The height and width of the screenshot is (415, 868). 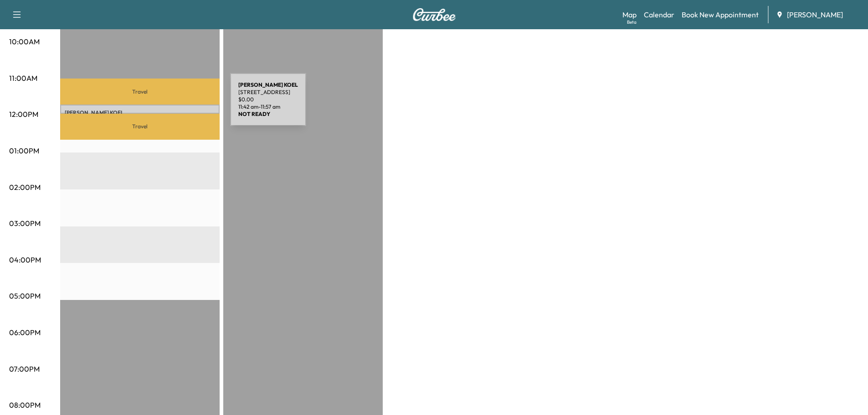 I want to click on p: 11:00AM, so click(x=23, y=78).